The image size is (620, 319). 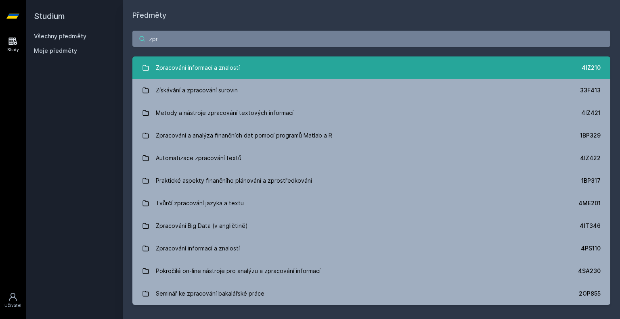 What do you see at coordinates (372, 226) in the screenshot?
I see `a: Zpracování Big Data (v angličtině) 4IT346` at bounding box center [372, 226].